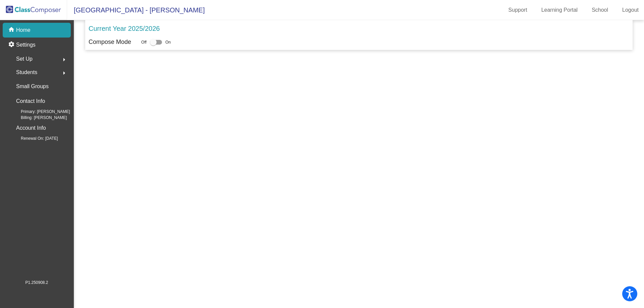 The image size is (644, 308). What do you see at coordinates (32, 86) in the screenshot?
I see `p: Small Groups` at bounding box center [32, 86].